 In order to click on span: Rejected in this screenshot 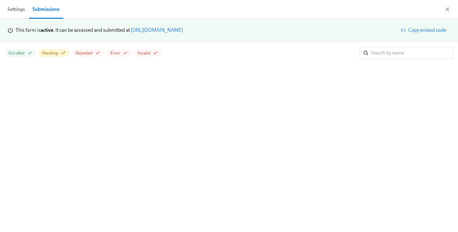, I will do `click(84, 53)`.